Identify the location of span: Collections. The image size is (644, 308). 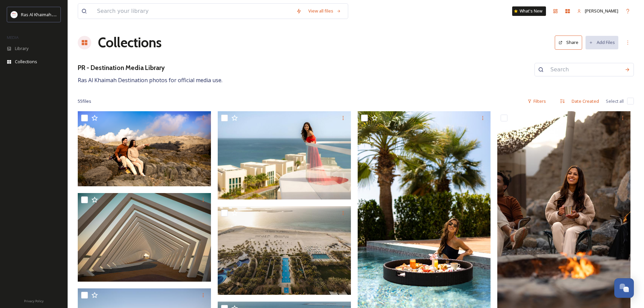
(26, 61).